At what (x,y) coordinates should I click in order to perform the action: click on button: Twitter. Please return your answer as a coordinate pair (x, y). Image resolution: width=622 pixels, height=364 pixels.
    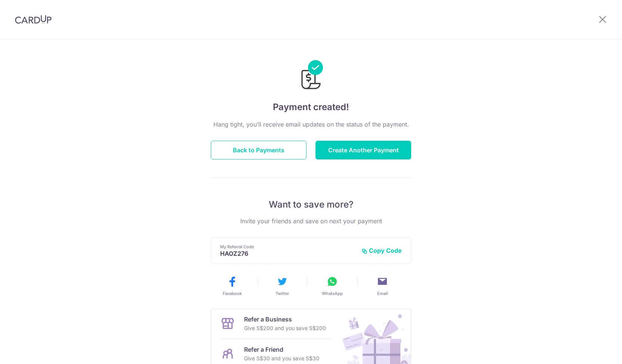
    Looking at the image, I should click on (282, 286).